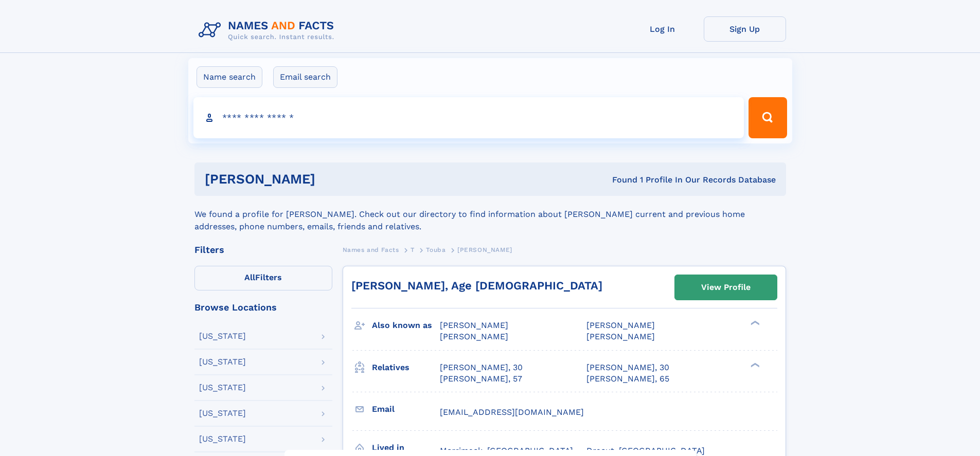 This screenshot has height=456, width=980. What do you see at coordinates (745, 29) in the screenshot?
I see `a: Sign Up` at bounding box center [745, 29].